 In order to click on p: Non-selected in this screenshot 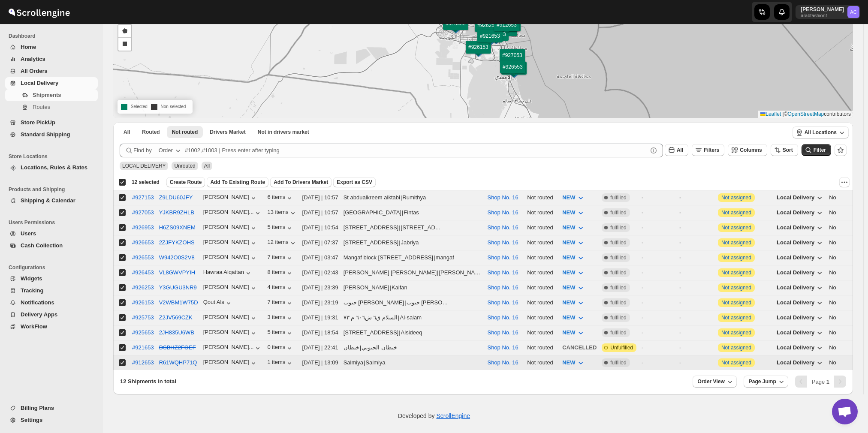, I will do `click(169, 107)`.